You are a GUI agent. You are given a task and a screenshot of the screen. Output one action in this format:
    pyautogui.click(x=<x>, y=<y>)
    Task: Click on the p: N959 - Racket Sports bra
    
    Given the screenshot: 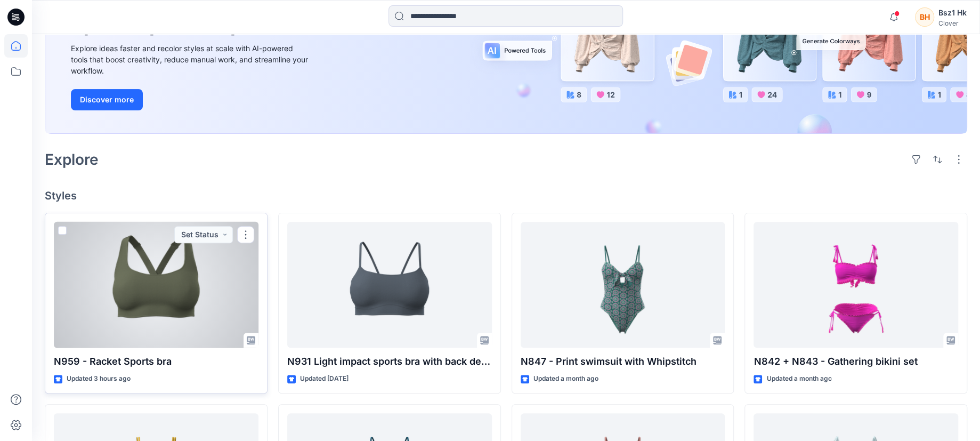 What is the action you would take?
    pyautogui.click(x=156, y=361)
    